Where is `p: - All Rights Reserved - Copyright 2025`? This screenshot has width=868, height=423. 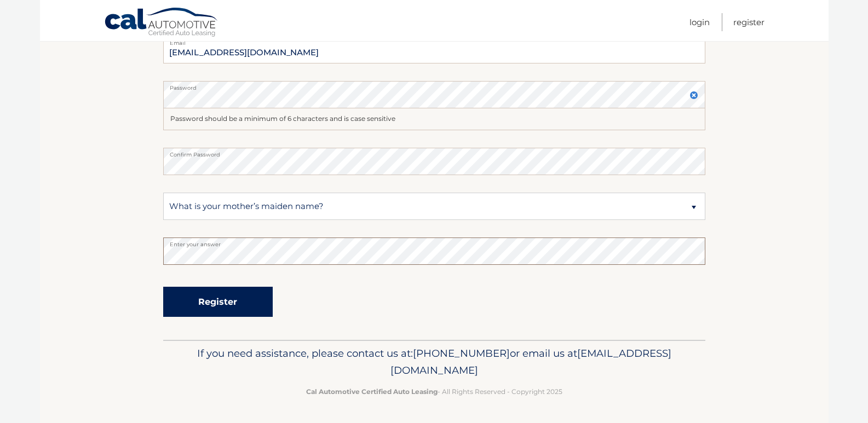 p: - All Rights Reserved - Copyright 2025 is located at coordinates (434, 391).